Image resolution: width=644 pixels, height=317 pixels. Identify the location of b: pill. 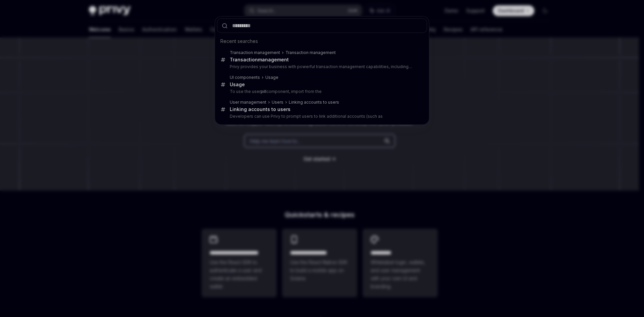
(264, 91).